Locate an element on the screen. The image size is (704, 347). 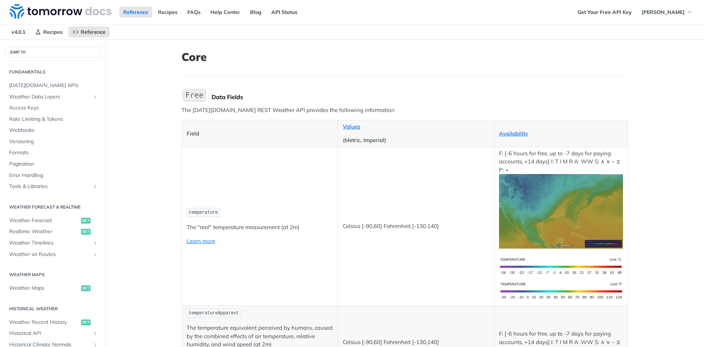
a: Tools & LibrariesShow subpages for Tools & Libraries is located at coordinates (53, 186).